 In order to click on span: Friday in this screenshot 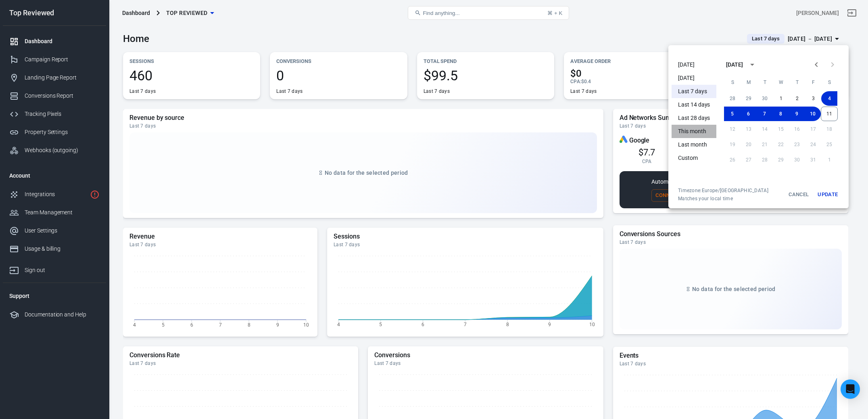, I will do `click(812, 82)`.